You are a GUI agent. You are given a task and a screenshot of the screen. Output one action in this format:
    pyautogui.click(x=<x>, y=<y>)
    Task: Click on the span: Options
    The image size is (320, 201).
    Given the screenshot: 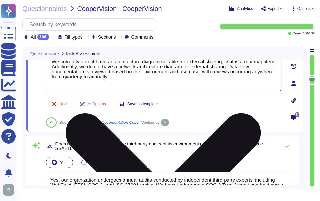 What is the action you would take?
    pyautogui.click(x=303, y=9)
    